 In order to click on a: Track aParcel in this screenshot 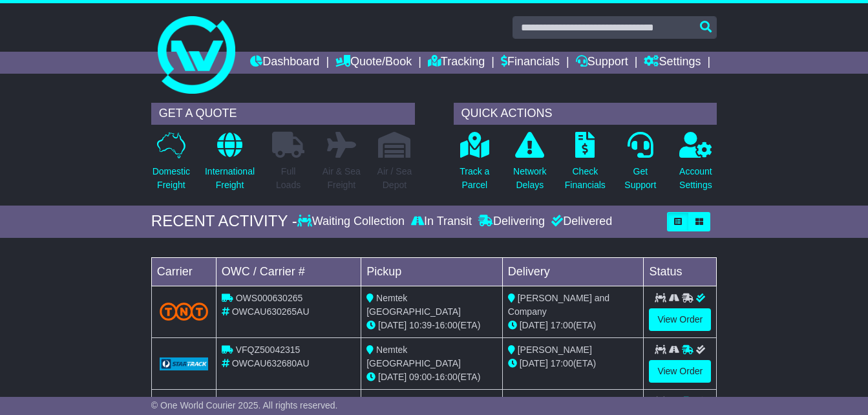, I will do `click(474, 165)`.